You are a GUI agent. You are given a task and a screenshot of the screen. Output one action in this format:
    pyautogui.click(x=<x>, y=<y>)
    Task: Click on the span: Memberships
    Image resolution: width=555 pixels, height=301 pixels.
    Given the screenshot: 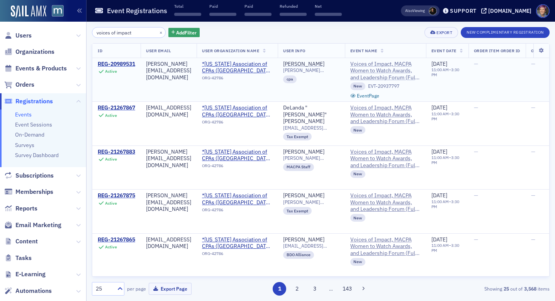 What is the action you would take?
    pyautogui.click(x=34, y=192)
    